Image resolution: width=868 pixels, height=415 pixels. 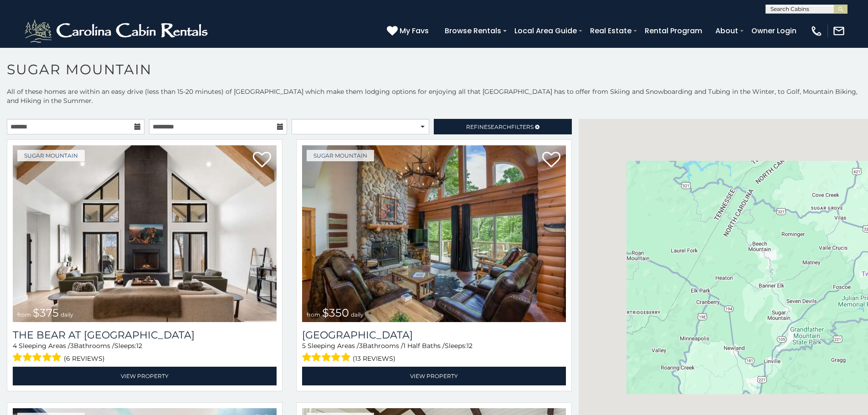 I want to click on img: mail-regular-white.png, so click(x=839, y=31).